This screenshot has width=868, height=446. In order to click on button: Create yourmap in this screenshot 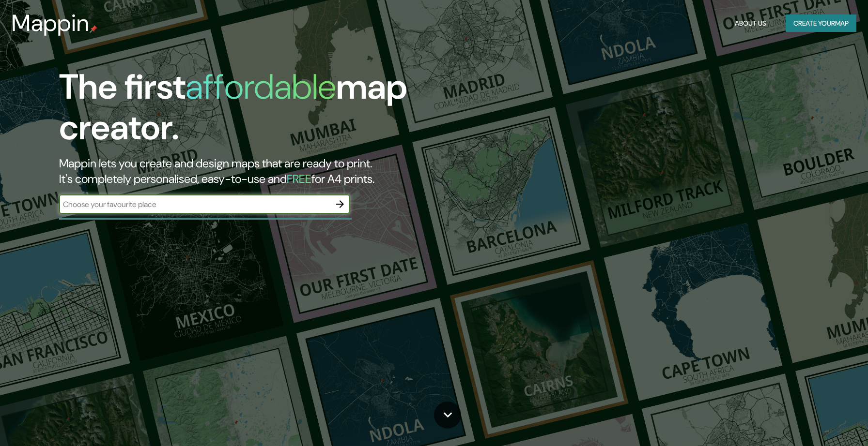, I will do `click(821, 23)`.